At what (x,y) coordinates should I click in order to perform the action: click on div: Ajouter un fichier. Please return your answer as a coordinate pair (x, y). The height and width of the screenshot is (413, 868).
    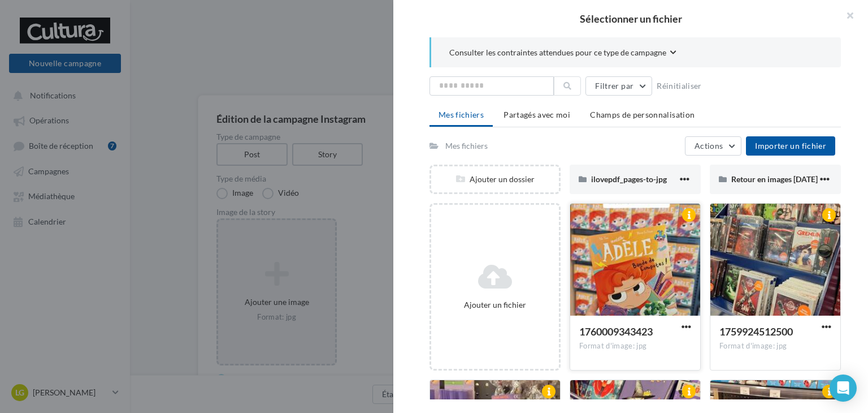
    Looking at the image, I should click on (495, 305).